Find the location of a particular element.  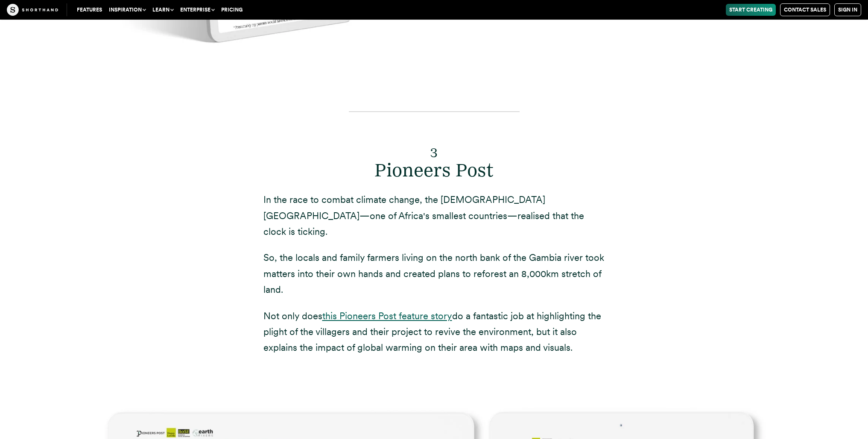

p: So, the locals and family farmers living on the north bank of the Gambia river took matters into ... is located at coordinates (434, 274).